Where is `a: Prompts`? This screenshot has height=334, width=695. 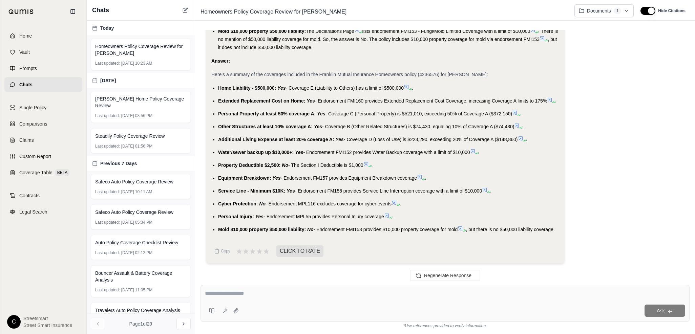 a: Prompts is located at coordinates (43, 68).